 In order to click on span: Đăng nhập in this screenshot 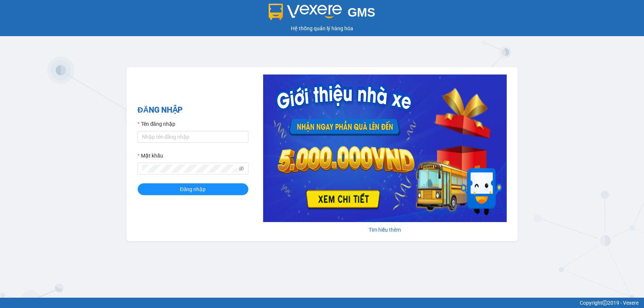, I will do `click(193, 190)`.